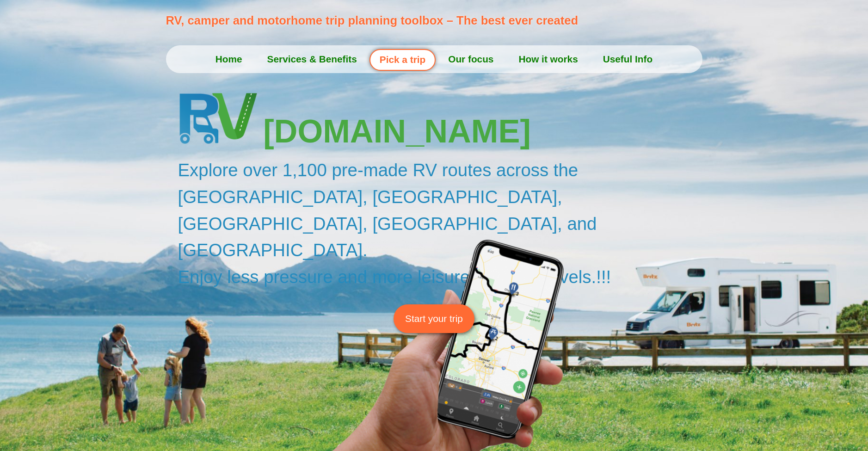 This screenshot has height=451, width=868. What do you see at coordinates (434, 59) in the screenshot?
I see `nav: Menu` at bounding box center [434, 59].